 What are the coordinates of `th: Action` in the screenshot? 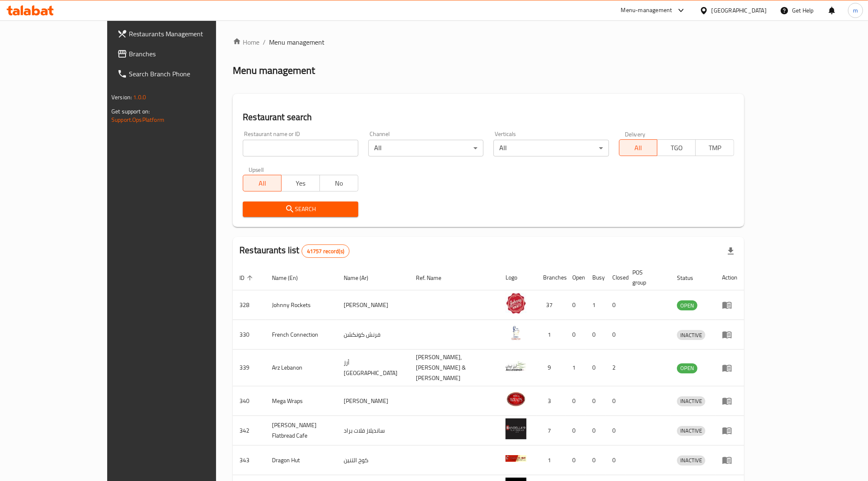 It's located at (729, 277).